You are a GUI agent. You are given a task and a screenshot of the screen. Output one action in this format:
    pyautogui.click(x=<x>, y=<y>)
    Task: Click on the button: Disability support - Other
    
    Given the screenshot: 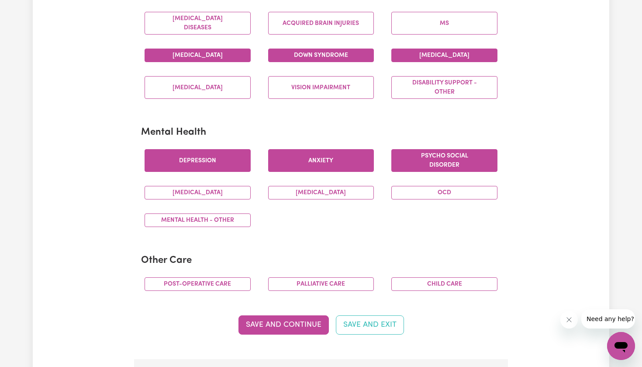 What is the action you would take?
    pyautogui.click(x=444, y=87)
    